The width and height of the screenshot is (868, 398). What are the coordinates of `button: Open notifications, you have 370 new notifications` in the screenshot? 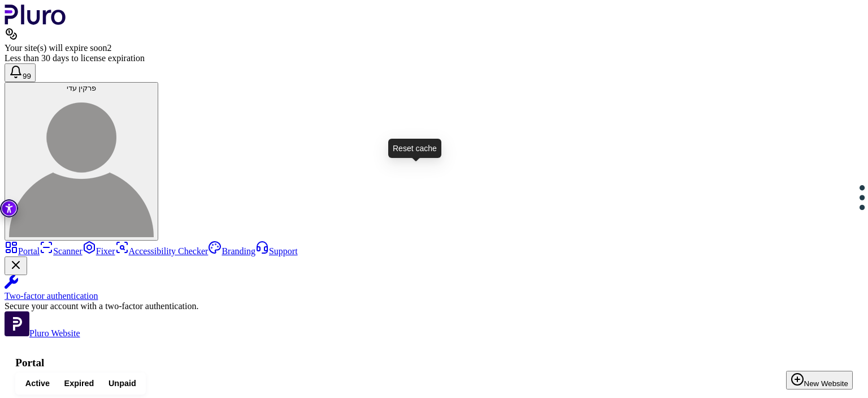 It's located at (20, 72).